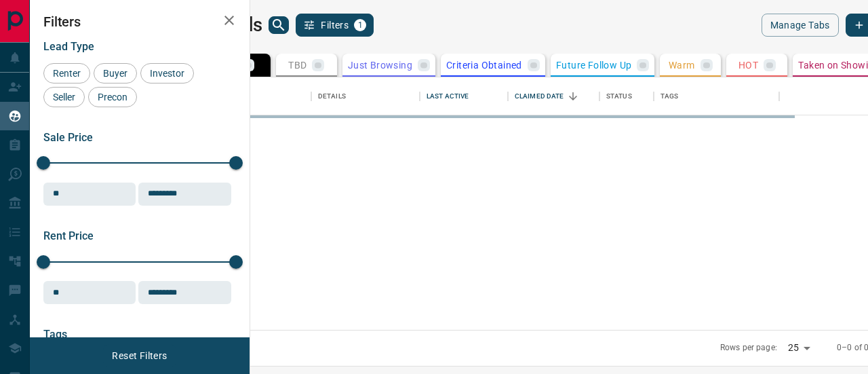 The height and width of the screenshot is (374, 868). I want to click on div: Name, so click(263, 96).